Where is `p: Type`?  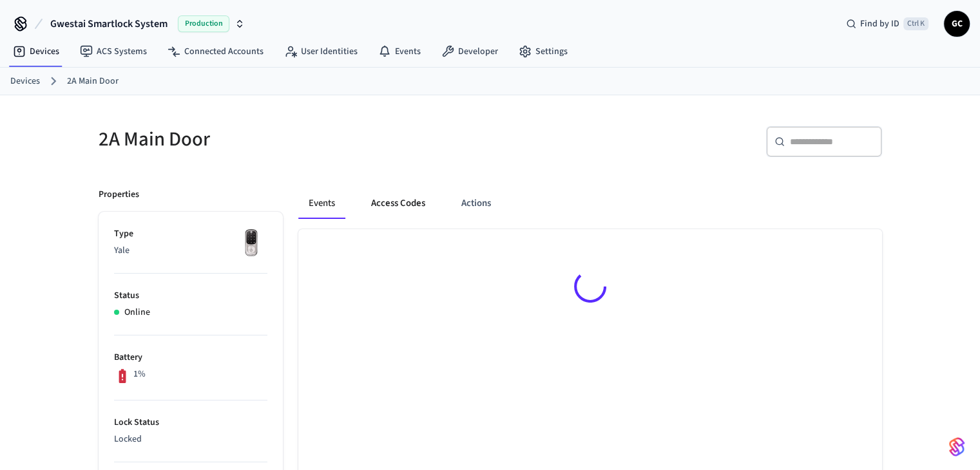
p: Type is located at coordinates (191, 234).